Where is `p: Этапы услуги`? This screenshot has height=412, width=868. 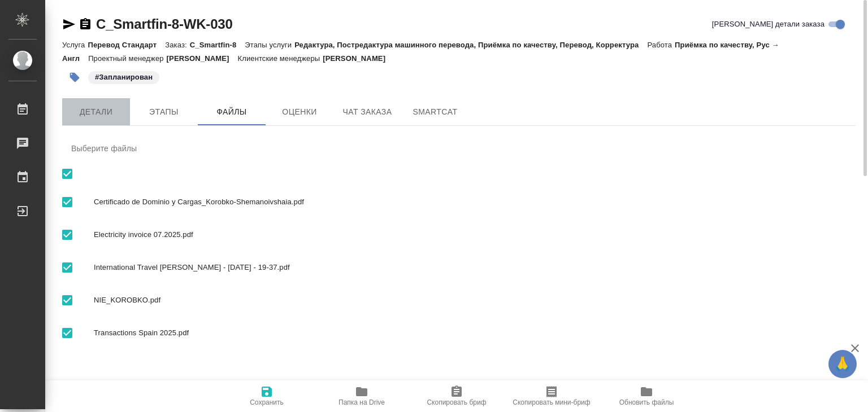 p: Этапы услуги is located at coordinates (270, 44).